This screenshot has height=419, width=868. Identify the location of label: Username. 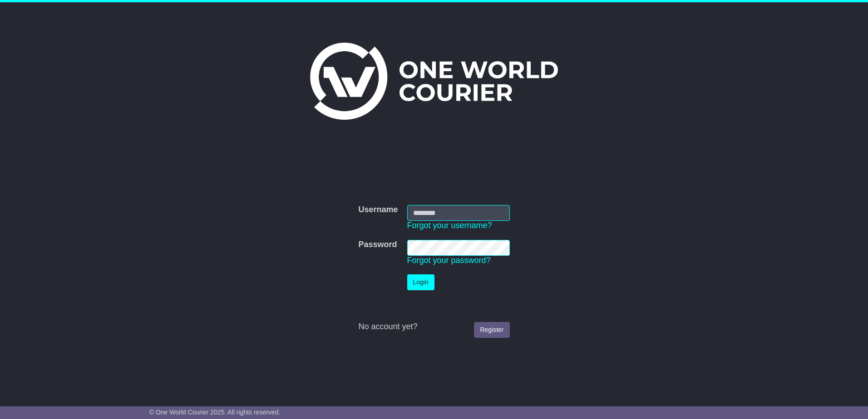
(378, 210).